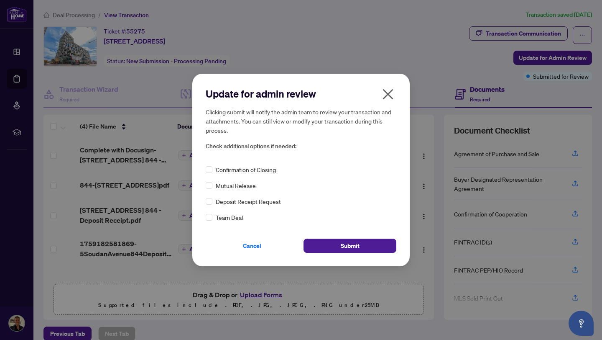 This screenshot has height=340, width=602. Describe the element at coordinates (388, 94) in the screenshot. I see `span: close` at that location.